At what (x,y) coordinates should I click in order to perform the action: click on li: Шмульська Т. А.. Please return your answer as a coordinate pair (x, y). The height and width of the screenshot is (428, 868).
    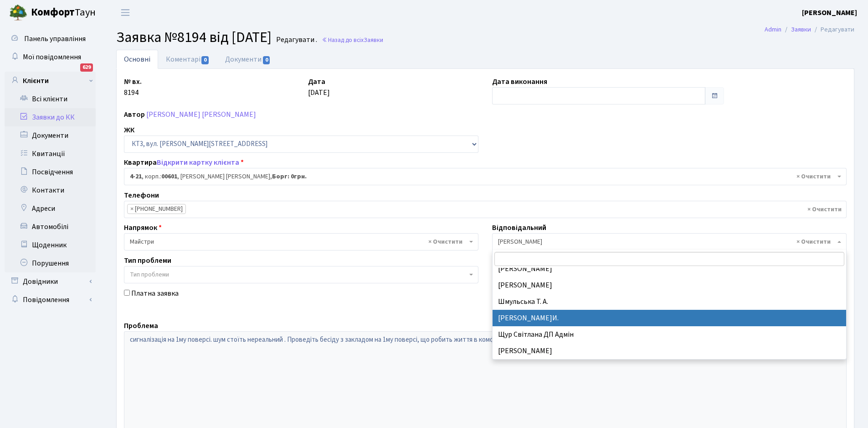
    Looking at the image, I should click on (670, 302).